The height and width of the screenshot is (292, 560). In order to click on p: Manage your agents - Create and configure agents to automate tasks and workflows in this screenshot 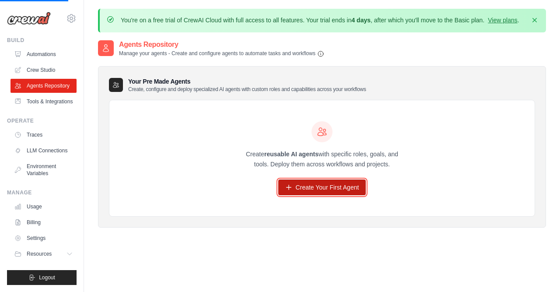, I will do `click(221, 53)`.